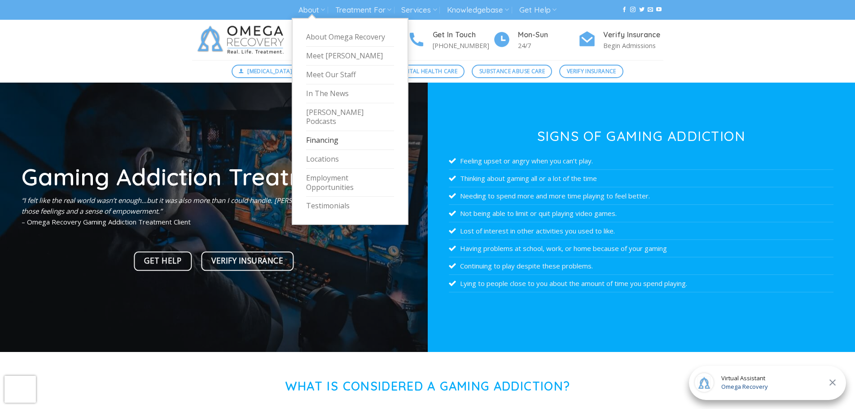  Describe the element at coordinates (162, 261) in the screenshot. I see `span: Get Help` at that location.